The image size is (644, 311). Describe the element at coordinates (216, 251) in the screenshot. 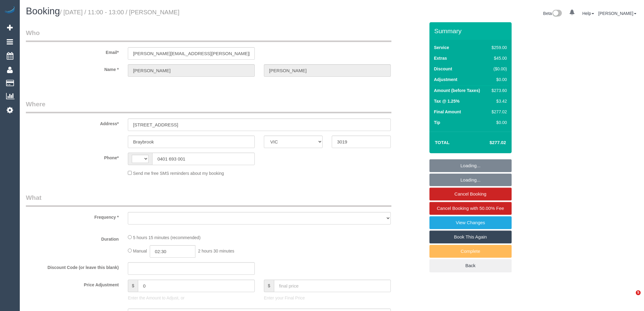

I see `span: 2 hours 30 minutes` at that location.